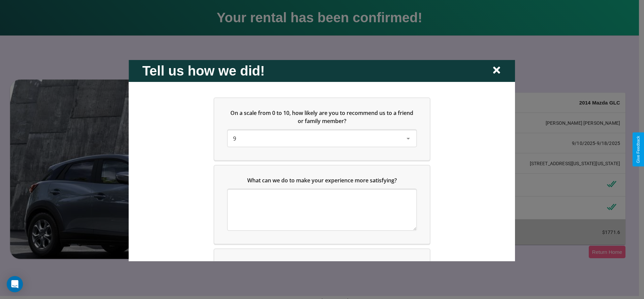 Image resolution: width=644 pixels, height=299 pixels. What do you see at coordinates (234, 138) in the screenshot?
I see `span: 9` at bounding box center [234, 138].